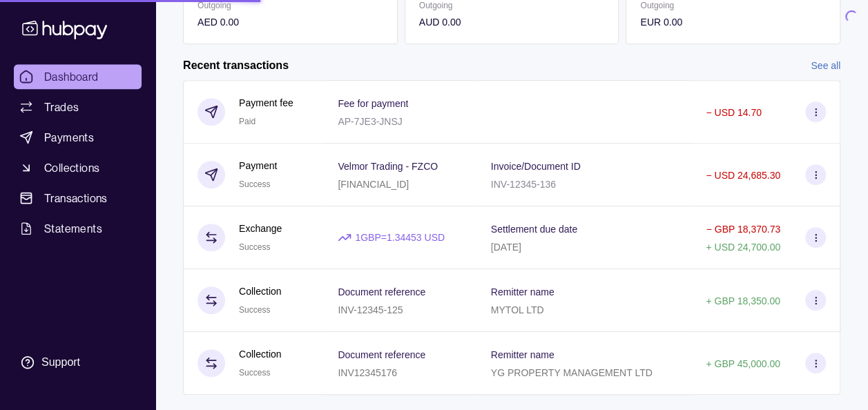 The width and height of the screenshot is (868, 410). Describe the element at coordinates (517, 309) in the screenshot. I see `p: MYTOL LTD` at that location.